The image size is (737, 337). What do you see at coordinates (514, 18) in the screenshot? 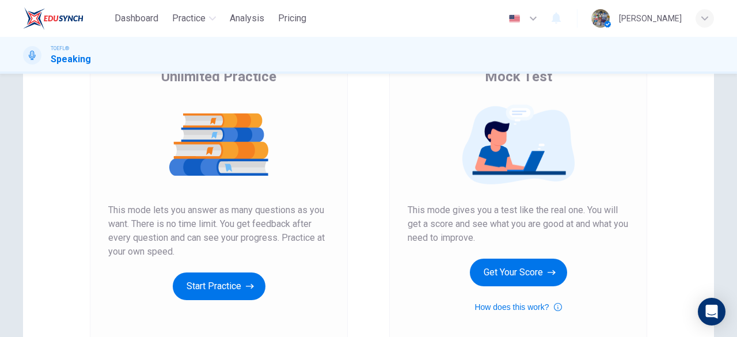
I see `img: en` at bounding box center [514, 18].